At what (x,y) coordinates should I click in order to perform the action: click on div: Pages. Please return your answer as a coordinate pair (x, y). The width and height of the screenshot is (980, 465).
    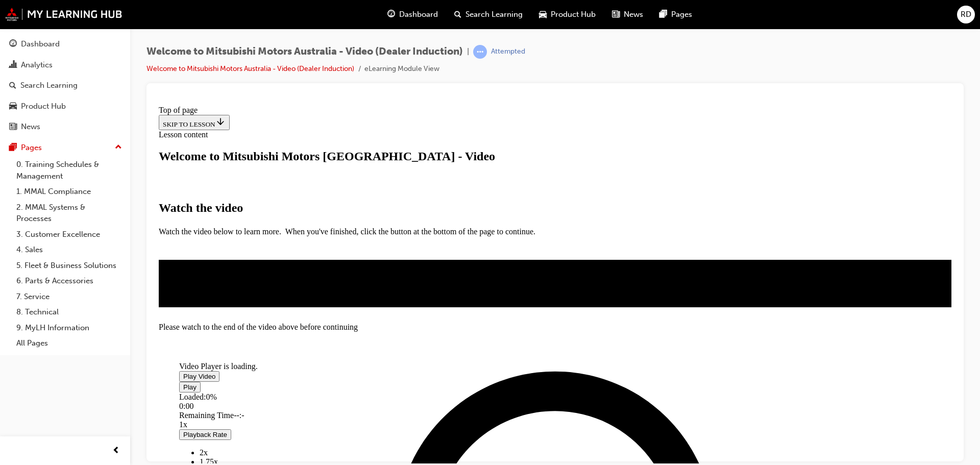
    Looking at the image, I should click on (31, 147).